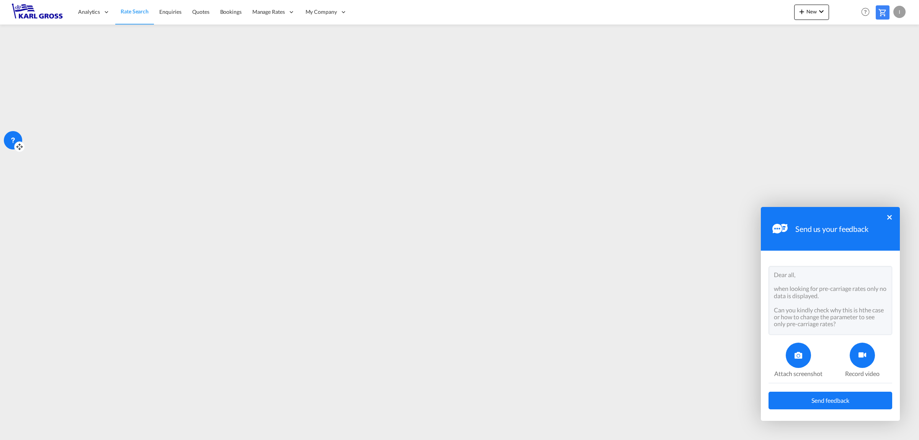 This screenshot has height=440, width=919. What do you see at coordinates (201, 11) in the screenshot?
I see `span: Quotes` at bounding box center [201, 11].